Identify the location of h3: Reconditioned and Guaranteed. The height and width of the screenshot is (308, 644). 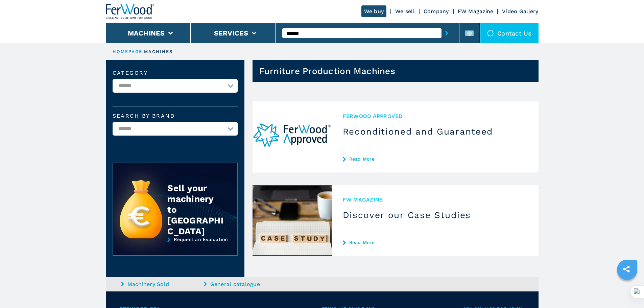
(436, 132).